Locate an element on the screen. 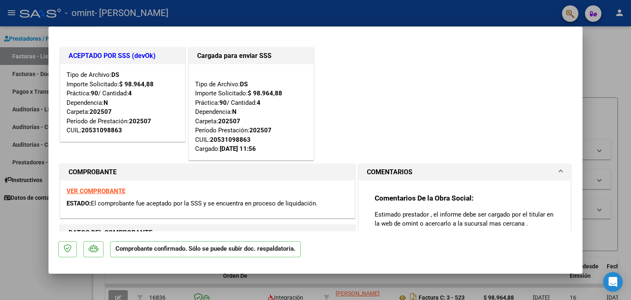  div: Tipo de Archivo: Importe Solicitado: Práctica: / Cantidad: Dependencia: Carpeta: Período de Prest... is located at coordinates (122, 103).